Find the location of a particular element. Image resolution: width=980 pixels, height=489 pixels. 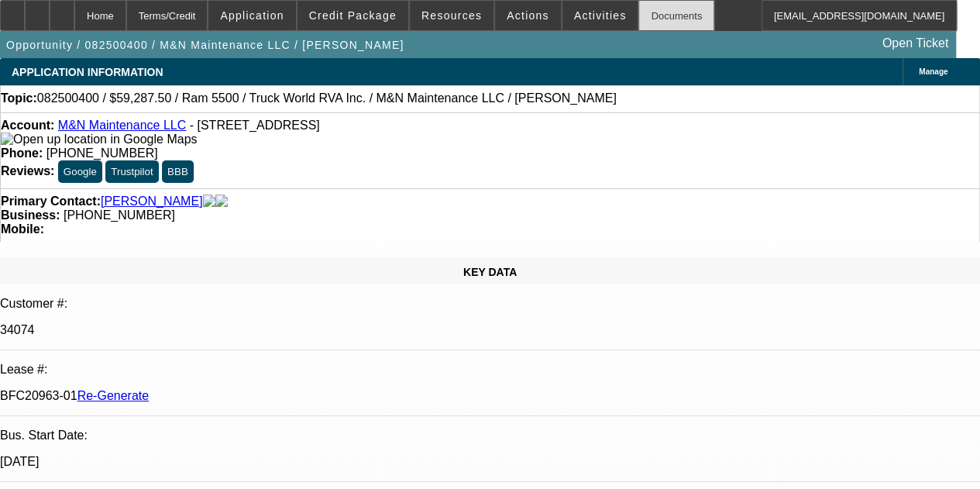

span: Activities is located at coordinates (600, 16).